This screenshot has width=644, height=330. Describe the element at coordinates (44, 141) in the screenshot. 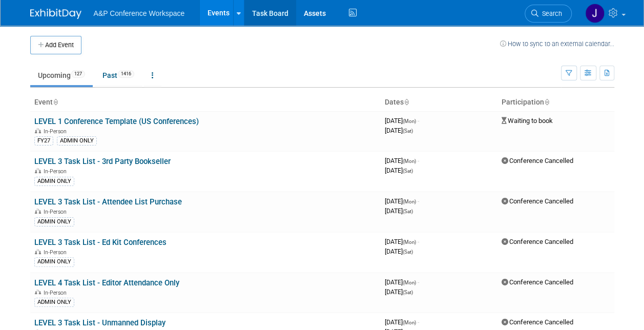

I see `div: FY27` at that location.